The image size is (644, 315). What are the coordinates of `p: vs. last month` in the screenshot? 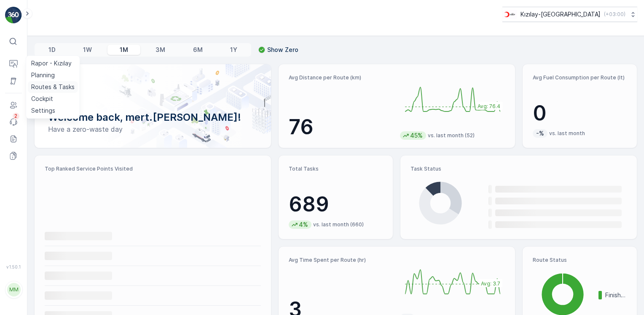 It's located at (567, 134).